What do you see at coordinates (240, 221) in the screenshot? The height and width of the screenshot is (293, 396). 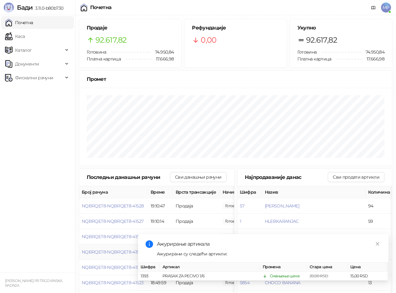 I see `button: 1` at bounding box center [240, 221].